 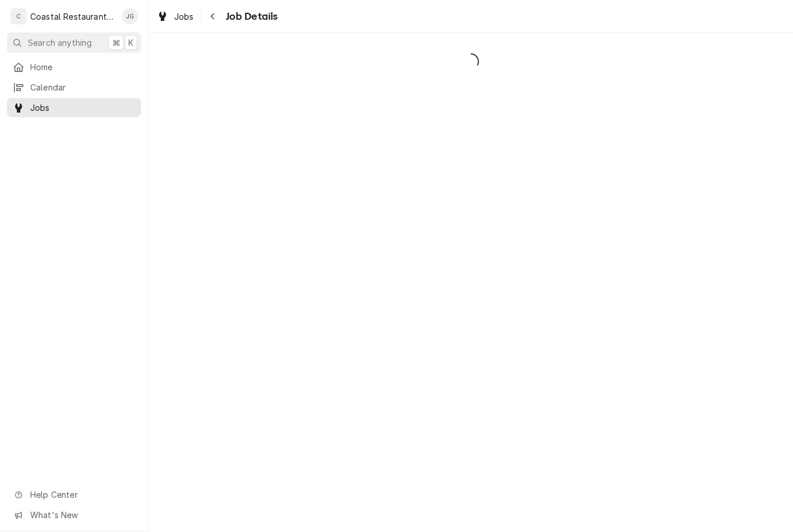 What do you see at coordinates (82, 87) in the screenshot?
I see `span: Calendar` at bounding box center [82, 87].